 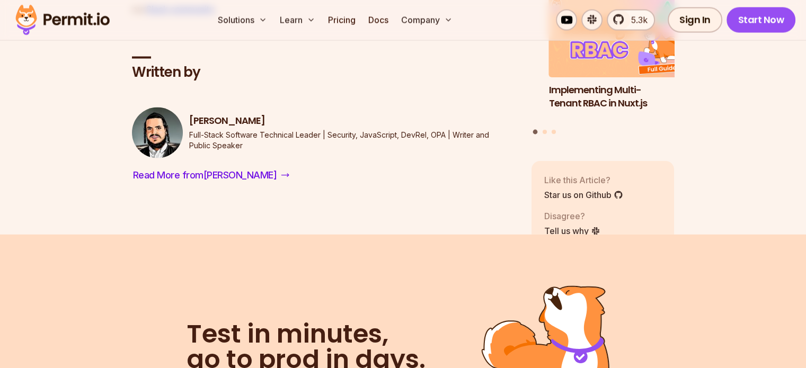 I want to click on a: 5.3k, so click(x=631, y=20).